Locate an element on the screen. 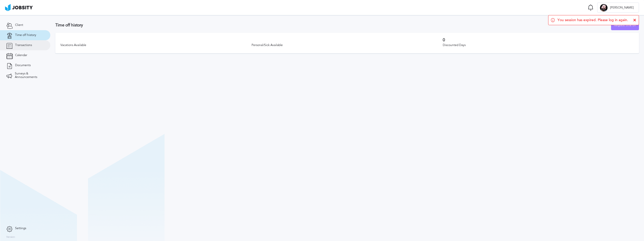  div: Discounted Days is located at coordinates (539, 45).